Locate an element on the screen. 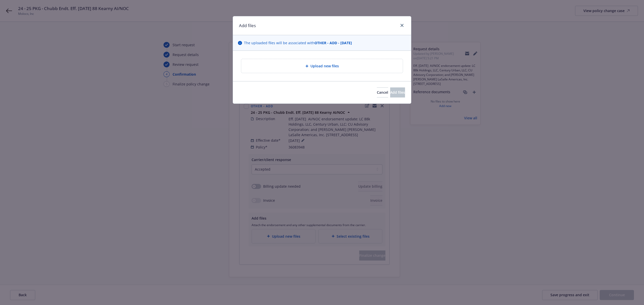 The height and width of the screenshot is (305, 644). span: Cancel is located at coordinates (383, 93).